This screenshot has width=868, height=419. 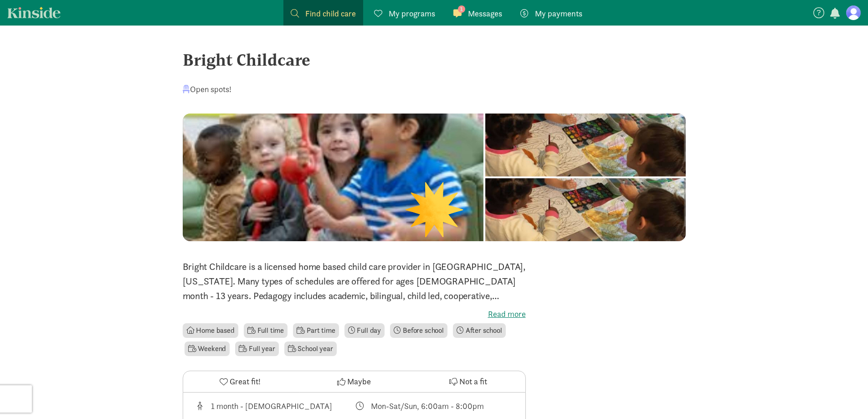 What do you see at coordinates (559, 13) in the screenshot?
I see `span: My payments` at bounding box center [559, 13].